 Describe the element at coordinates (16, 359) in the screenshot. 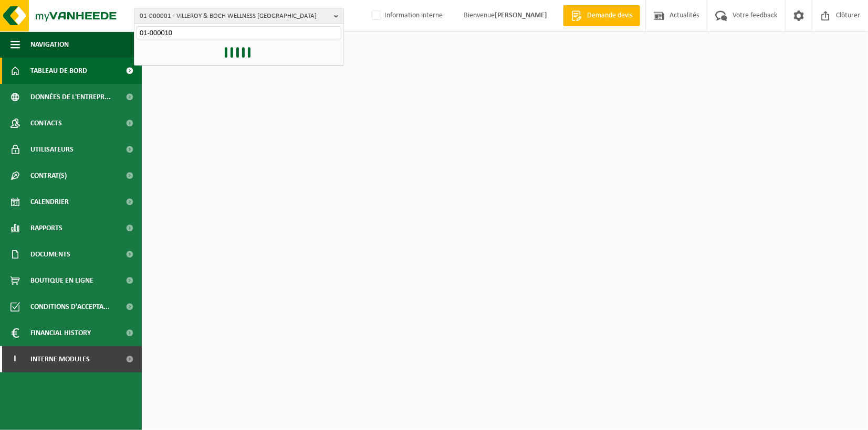

I see `span: I` at that location.